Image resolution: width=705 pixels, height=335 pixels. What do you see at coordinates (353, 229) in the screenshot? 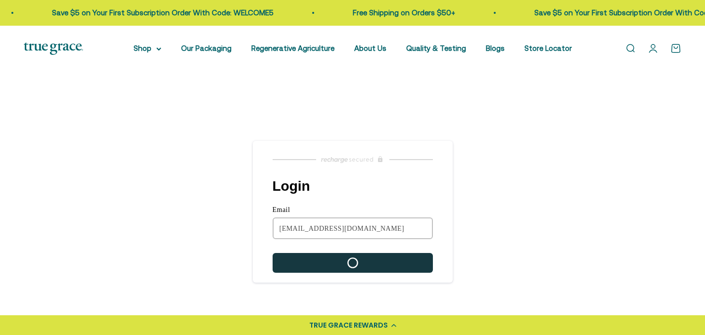
I see `input: Email` at bounding box center [353, 229].